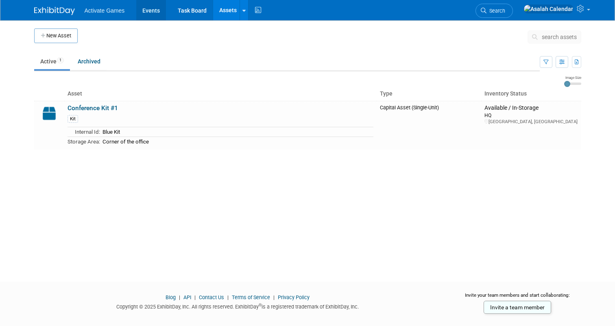 This screenshot has height=326, width=615. What do you see at coordinates (517, 307) in the screenshot?
I see `a: Invite a team member` at bounding box center [517, 307].